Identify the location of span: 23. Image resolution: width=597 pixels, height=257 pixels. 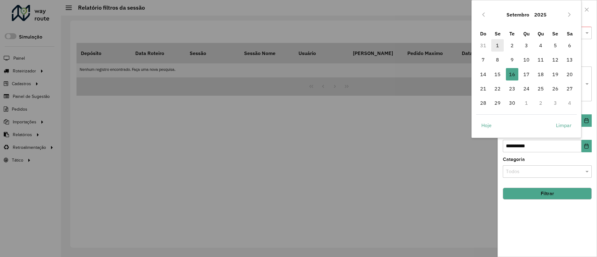
(512, 89).